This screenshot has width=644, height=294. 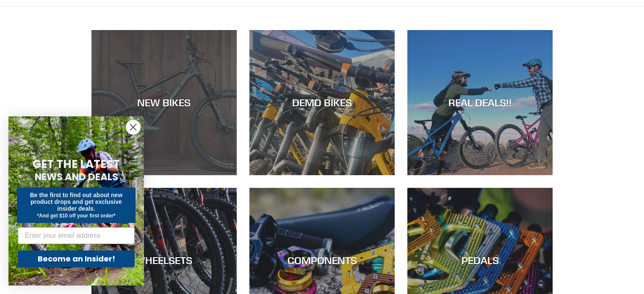 I want to click on a: NEW BIKES, so click(x=164, y=103).